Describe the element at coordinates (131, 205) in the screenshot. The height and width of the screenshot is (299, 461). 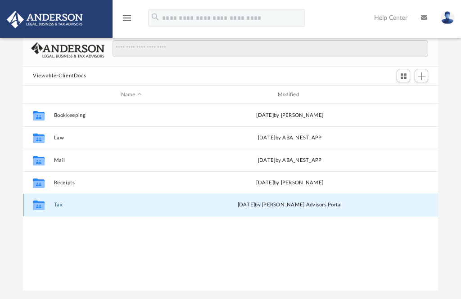
I see `button: Tax` at that location.